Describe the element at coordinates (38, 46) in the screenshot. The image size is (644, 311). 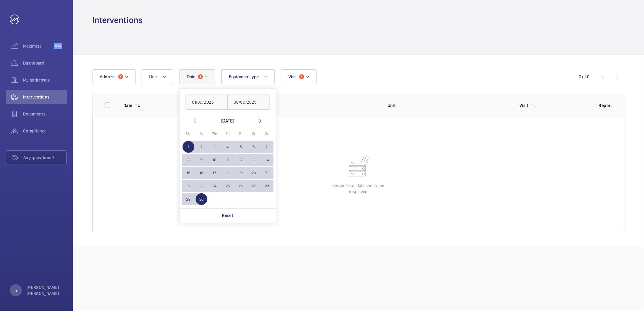
I see `span: Maximize` at that location.